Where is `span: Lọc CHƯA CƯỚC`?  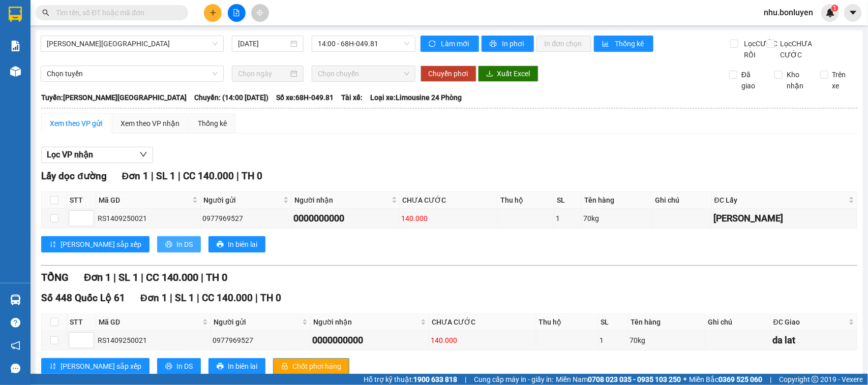
span: Lọc CHƯA CƯỚC is located at coordinates (799, 49).